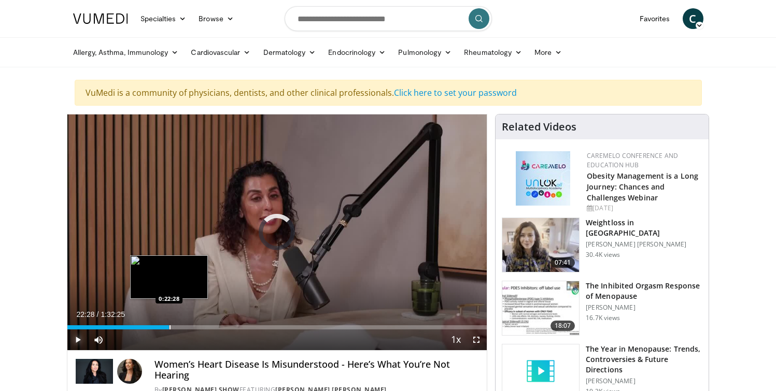 The image size is (776, 391). What do you see at coordinates (642, 187) in the screenshot?
I see `a: Obesity Management is a Long Journey: Chances and Challenges Webinar` at bounding box center [642, 187].